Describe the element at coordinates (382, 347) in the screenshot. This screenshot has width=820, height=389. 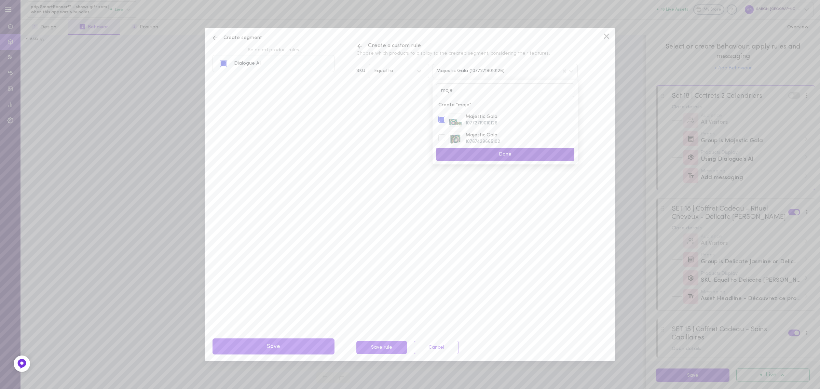
I see `button: Save rule` at that location.